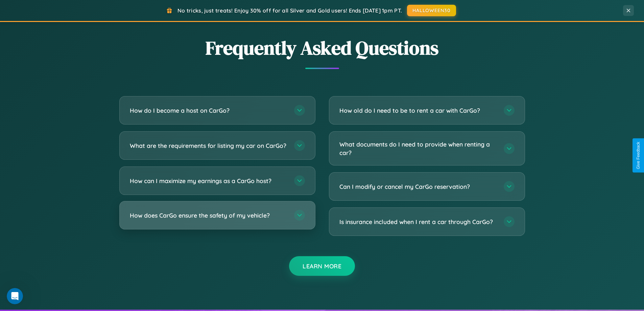 This screenshot has width=644, height=311. Describe the element at coordinates (209, 110) in the screenshot. I see `h3: How do I become a host on CarGo?` at that location.